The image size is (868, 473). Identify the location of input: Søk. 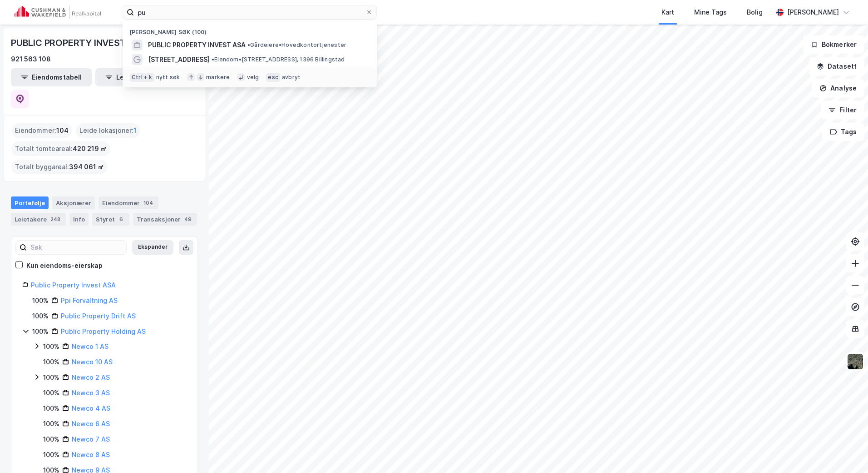
(76, 247).